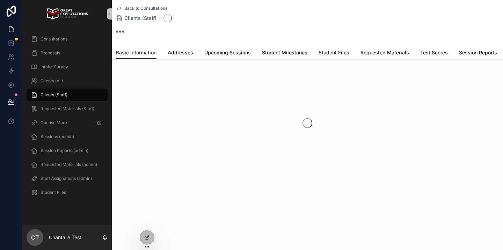  Describe the element at coordinates (50, 53) in the screenshot. I see `span: Proposals` at that location.